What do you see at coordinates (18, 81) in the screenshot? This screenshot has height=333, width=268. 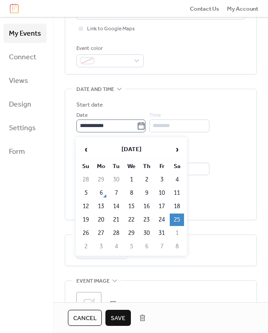 I see `span: Views` at bounding box center [18, 81].